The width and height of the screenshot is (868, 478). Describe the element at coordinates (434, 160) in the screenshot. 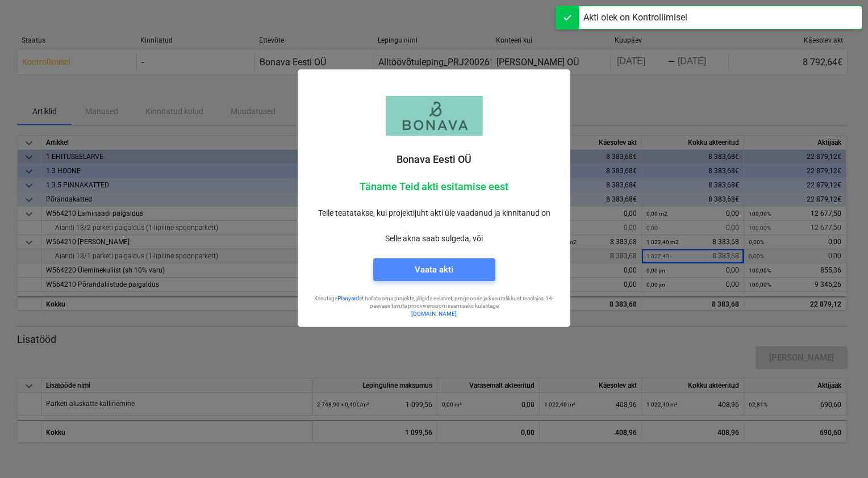

I see `p: Bonava Eesti OÜ` at that location.